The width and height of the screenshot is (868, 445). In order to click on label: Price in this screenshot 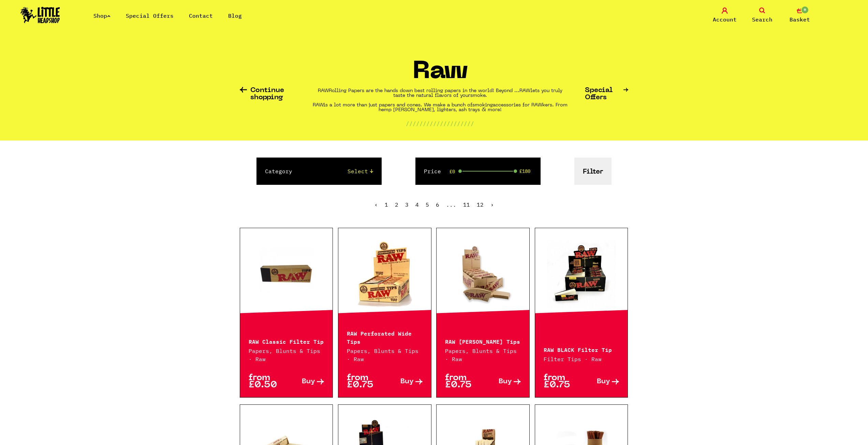, I will do `click(432, 171)`.